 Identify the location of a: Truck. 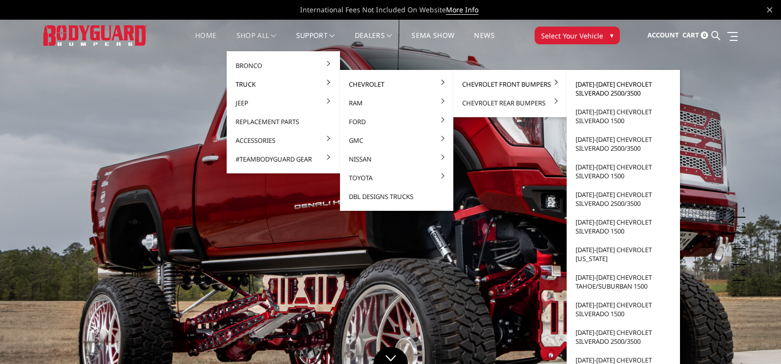
(283, 84).